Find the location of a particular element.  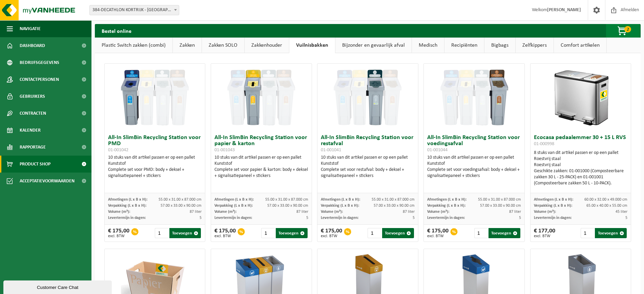

img: 01-001041 is located at coordinates (367, 97).